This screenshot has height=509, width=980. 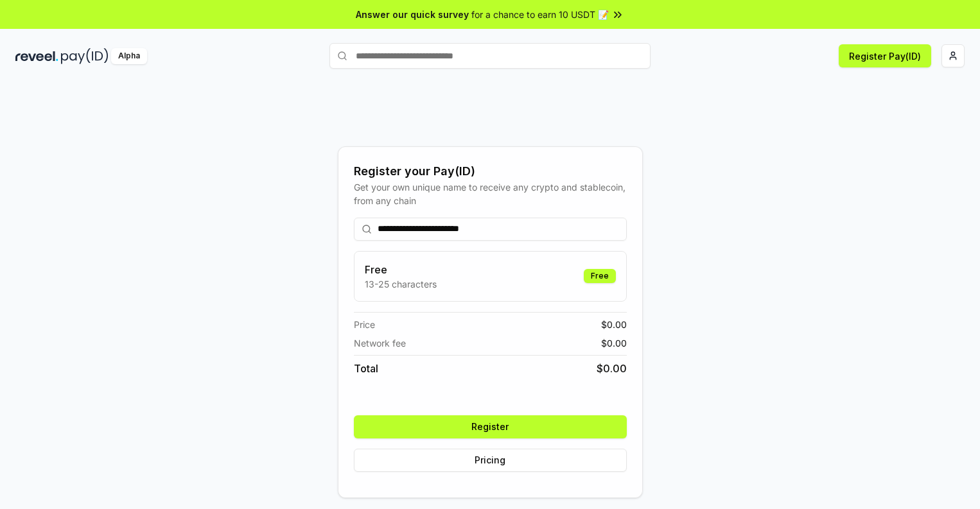 What do you see at coordinates (490, 460) in the screenshot?
I see `button: Pricing` at bounding box center [490, 460].